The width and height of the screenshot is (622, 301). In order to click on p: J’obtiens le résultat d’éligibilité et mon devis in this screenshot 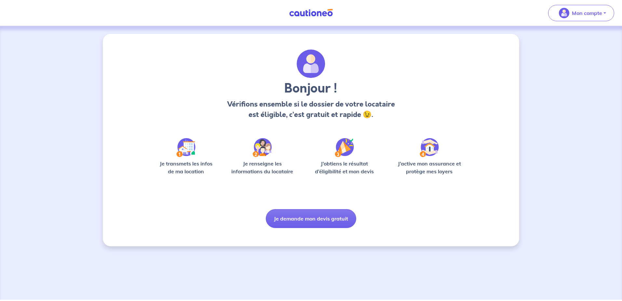, I will do `click(345, 167)`.